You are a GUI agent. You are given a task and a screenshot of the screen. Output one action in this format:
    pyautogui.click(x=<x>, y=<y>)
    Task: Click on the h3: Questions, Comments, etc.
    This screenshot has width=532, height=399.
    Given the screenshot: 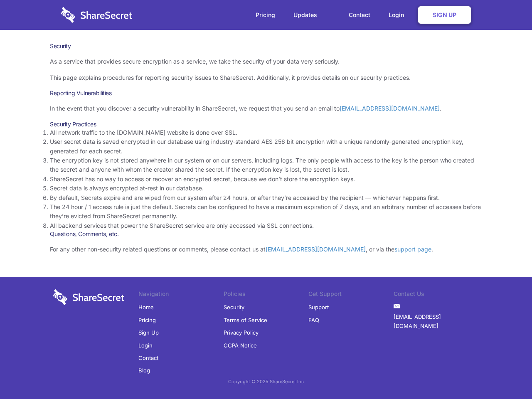 What is the action you would take?
    pyautogui.click(x=266, y=234)
    